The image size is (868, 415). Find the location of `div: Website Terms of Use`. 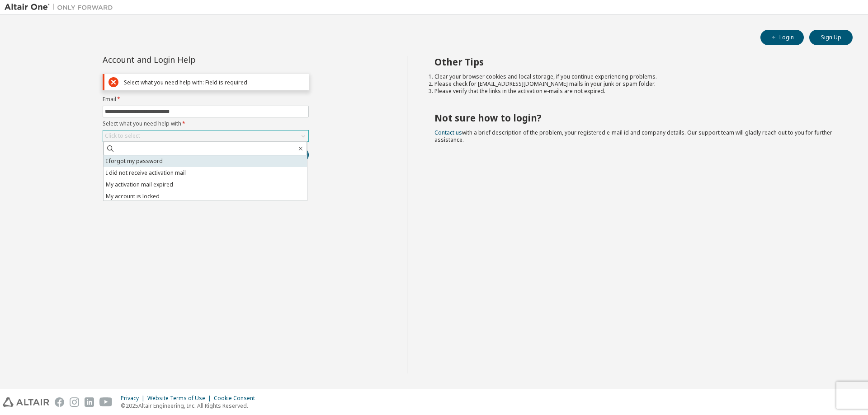

div: Website Terms of Use is located at coordinates (181, 399).